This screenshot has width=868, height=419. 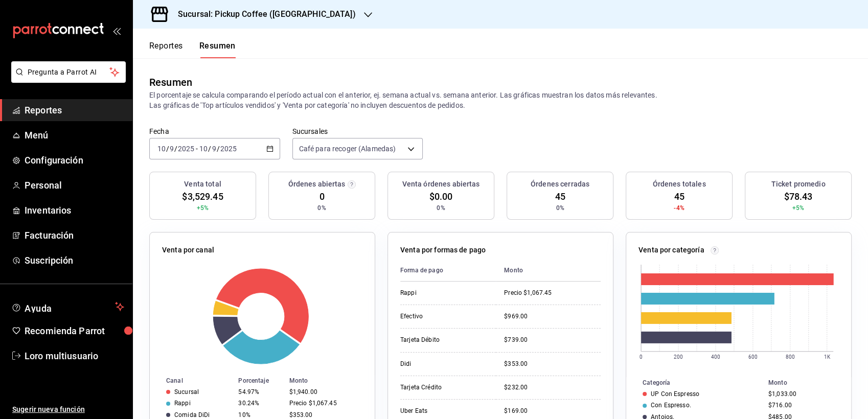 I want to click on font: Recomienda Parrot, so click(x=64, y=331).